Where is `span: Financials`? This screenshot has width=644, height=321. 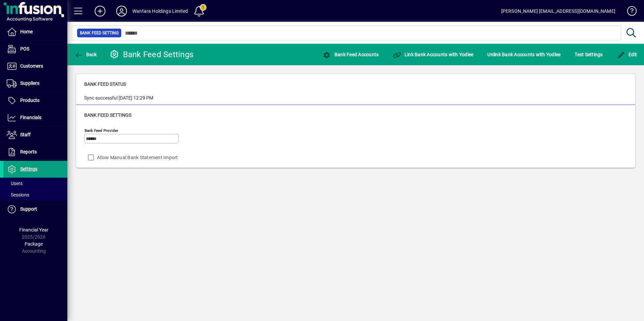 span: Financials is located at coordinates (31, 117).